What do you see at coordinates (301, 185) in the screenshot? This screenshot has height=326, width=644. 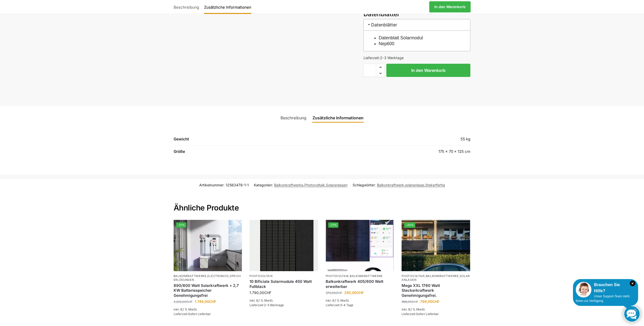 I see `span: Kategorien: , ,` at bounding box center [301, 185].